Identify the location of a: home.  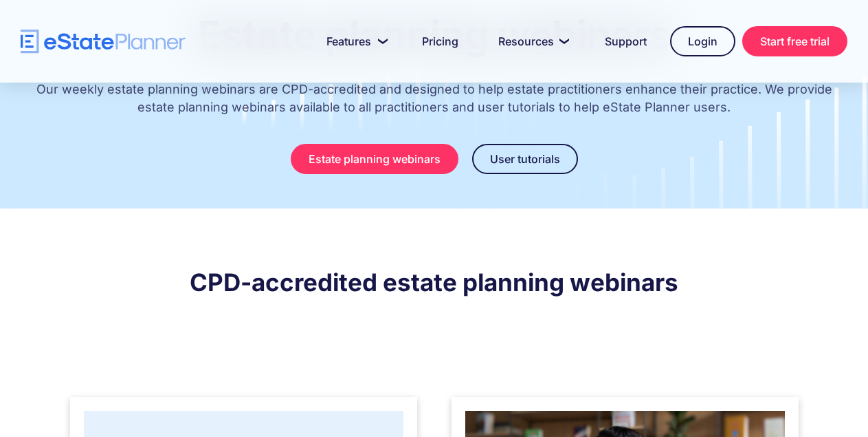
(103, 41).